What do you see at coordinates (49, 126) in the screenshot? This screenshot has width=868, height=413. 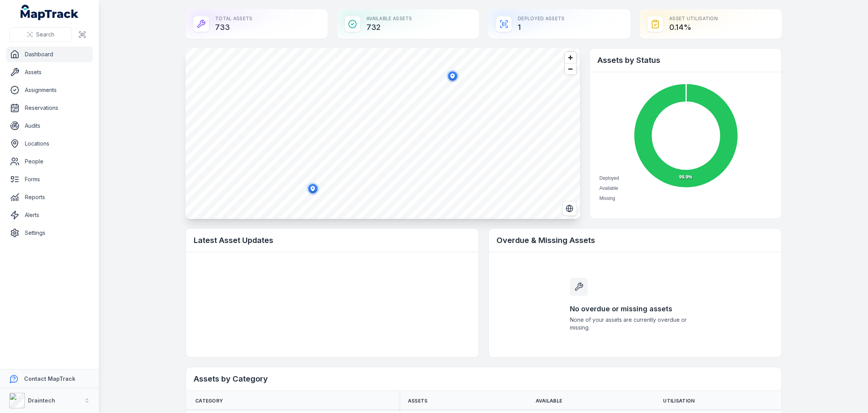 I see `a: Audits` at bounding box center [49, 126].